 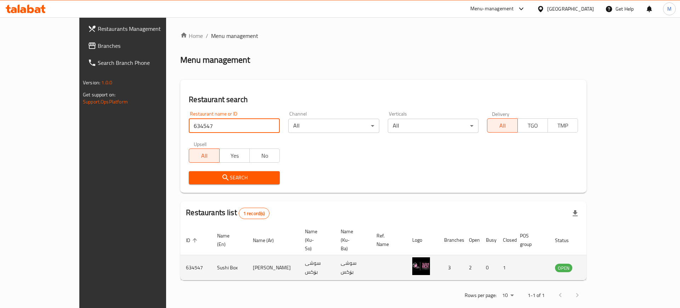 What do you see at coordinates (564, 268) in the screenshot?
I see `span: OPEN` at bounding box center [564, 268].